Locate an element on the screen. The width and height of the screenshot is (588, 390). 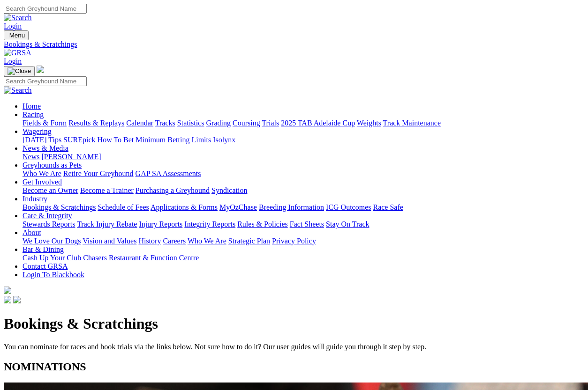
img: Close is located at coordinates (20, 71).